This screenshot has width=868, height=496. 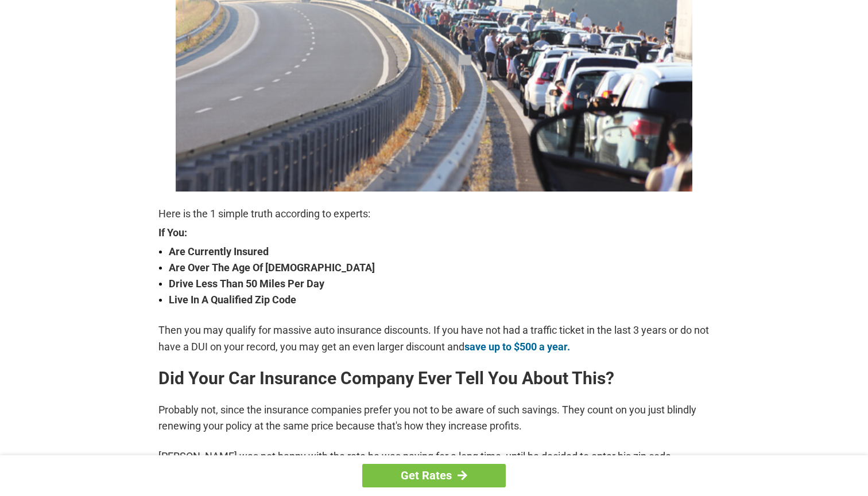 What do you see at coordinates (434, 233) in the screenshot?
I see `strong: If You:` at bounding box center [434, 233].